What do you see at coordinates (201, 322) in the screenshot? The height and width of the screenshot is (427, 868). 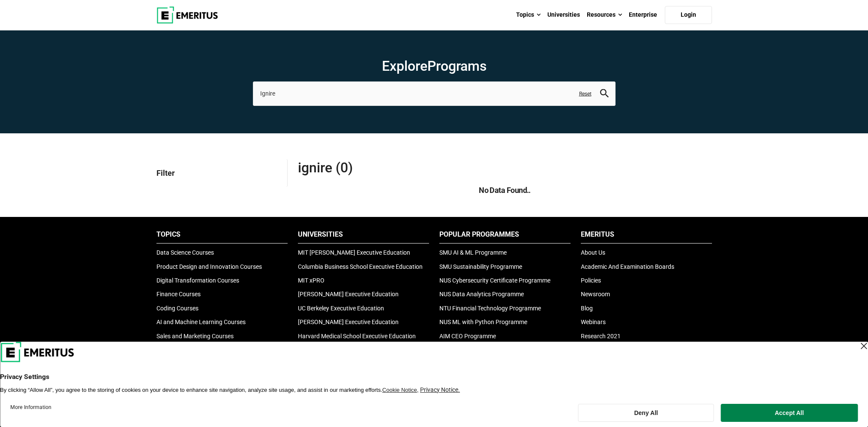 I see `a: AI and Machine Learning Courses` at bounding box center [201, 322].